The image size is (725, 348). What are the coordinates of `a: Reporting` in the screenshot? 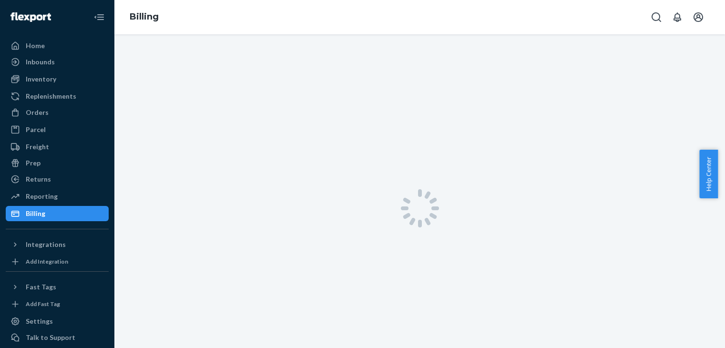 It's located at (57, 196).